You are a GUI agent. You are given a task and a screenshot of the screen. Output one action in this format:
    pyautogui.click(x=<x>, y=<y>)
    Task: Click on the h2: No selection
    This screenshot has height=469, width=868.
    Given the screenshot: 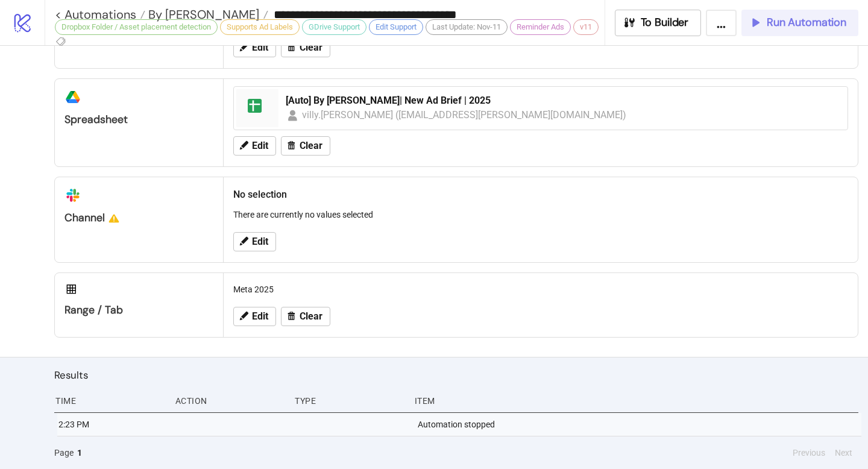 What is the action you would take?
    pyautogui.click(x=541, y=194)
    